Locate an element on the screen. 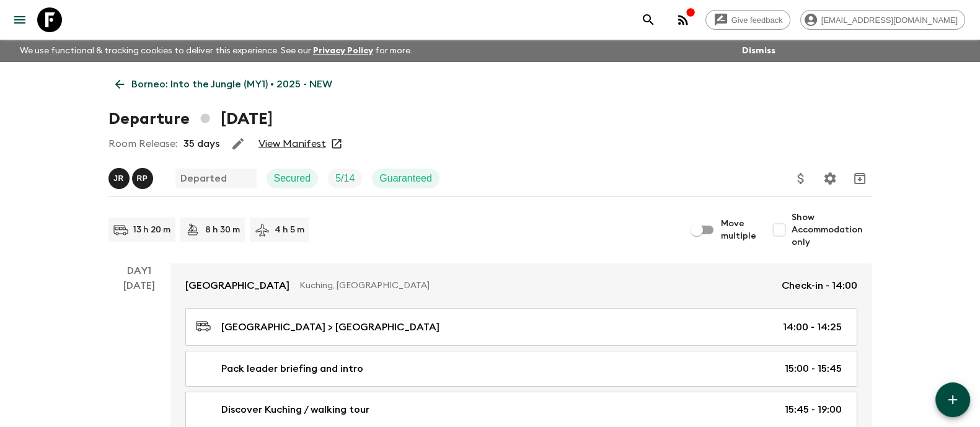 This screenshot has width=980, height=427. p: Check-in - 14:00 is located at coordinates (820, 285).